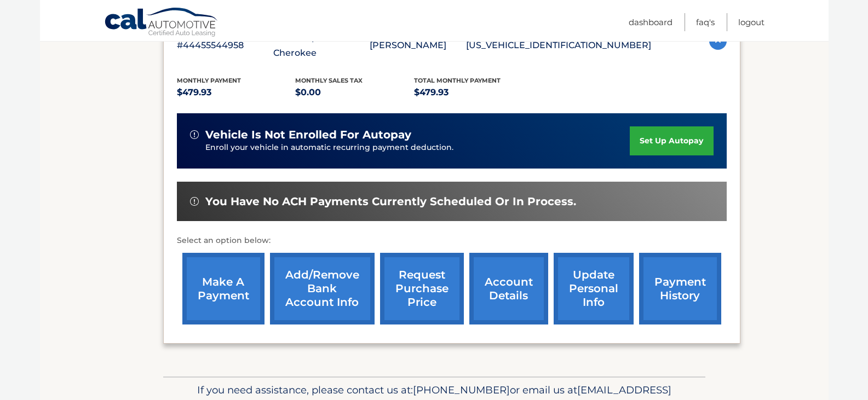 This screenshot has width=868, height=400. Describe the element at coordinates (354, 93) in the screenshot. I see `p: $0.00` at that location.